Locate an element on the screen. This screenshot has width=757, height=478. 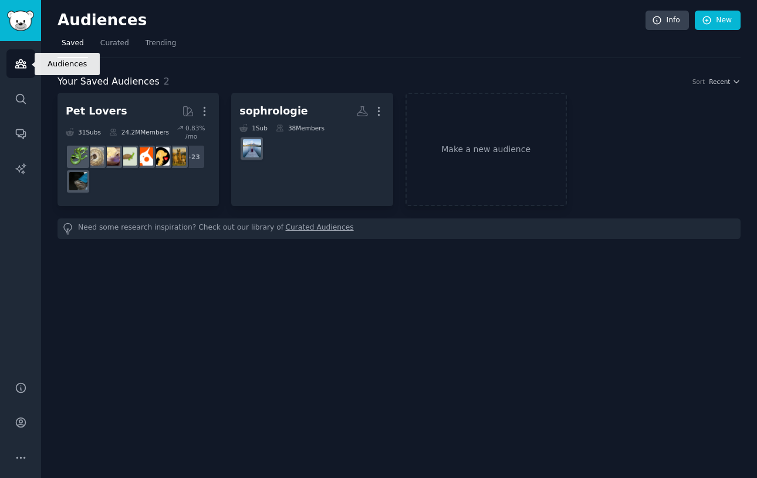
div: + 23 is located at coordinates (193, 157).